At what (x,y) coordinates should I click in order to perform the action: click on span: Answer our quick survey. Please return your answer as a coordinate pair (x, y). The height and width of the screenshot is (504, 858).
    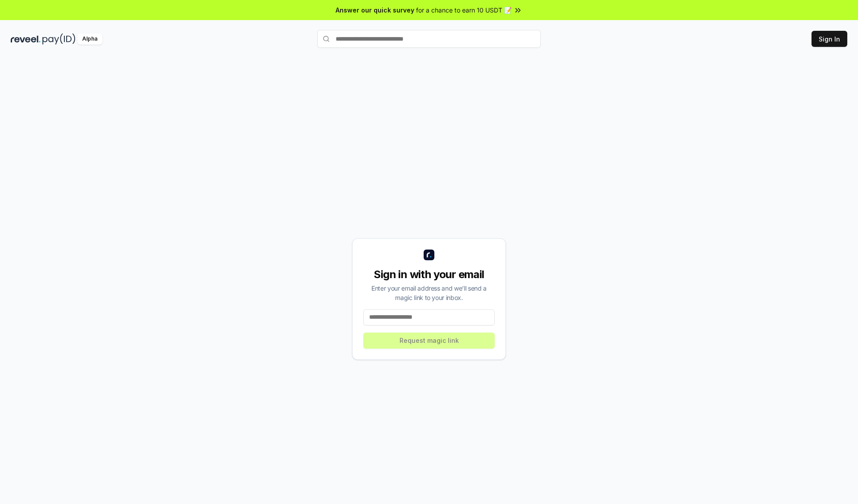
    Looking at the image, I should click on (375, 10).